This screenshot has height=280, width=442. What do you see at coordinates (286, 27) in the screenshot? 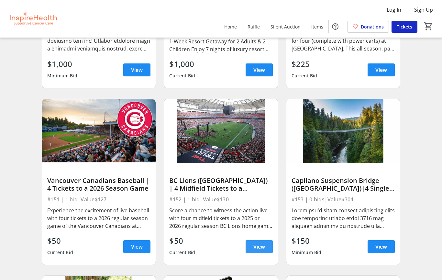
I see `a: Silent Auction` at bounding box center [286, 27].